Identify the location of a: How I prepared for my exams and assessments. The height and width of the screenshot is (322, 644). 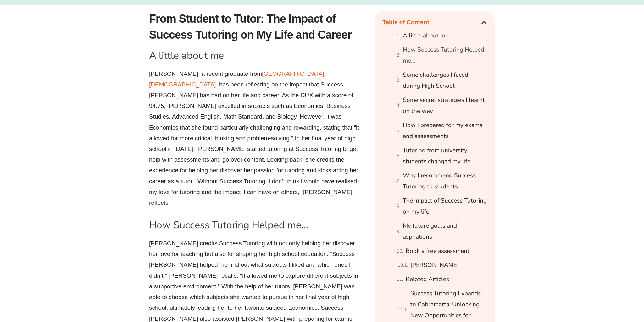
(444, 131).